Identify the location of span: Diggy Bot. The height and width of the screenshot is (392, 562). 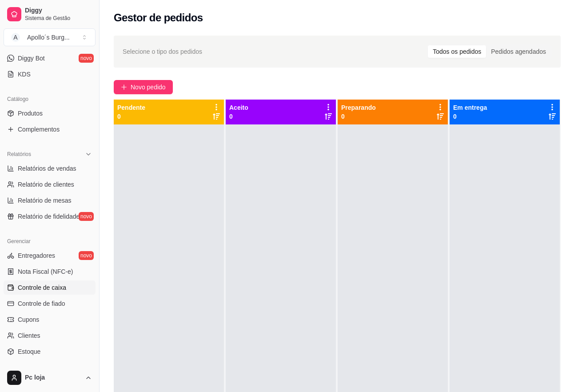
(31, 58).